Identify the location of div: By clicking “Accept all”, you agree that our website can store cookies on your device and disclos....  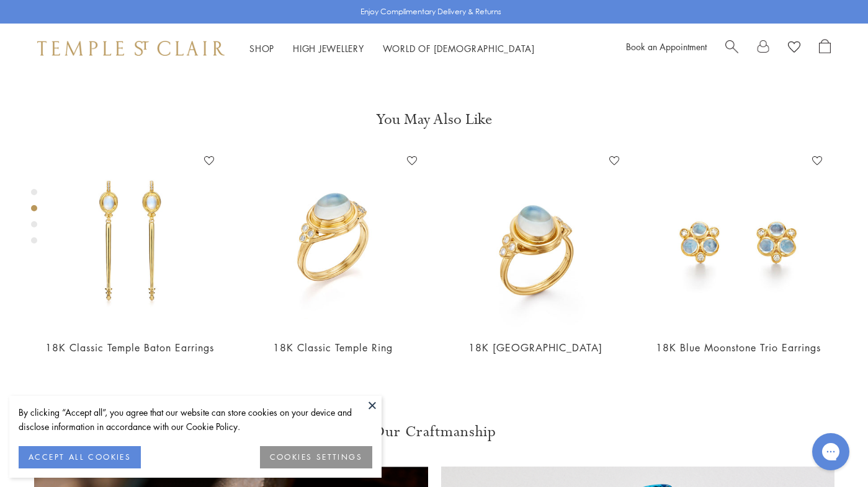
(196, 420).